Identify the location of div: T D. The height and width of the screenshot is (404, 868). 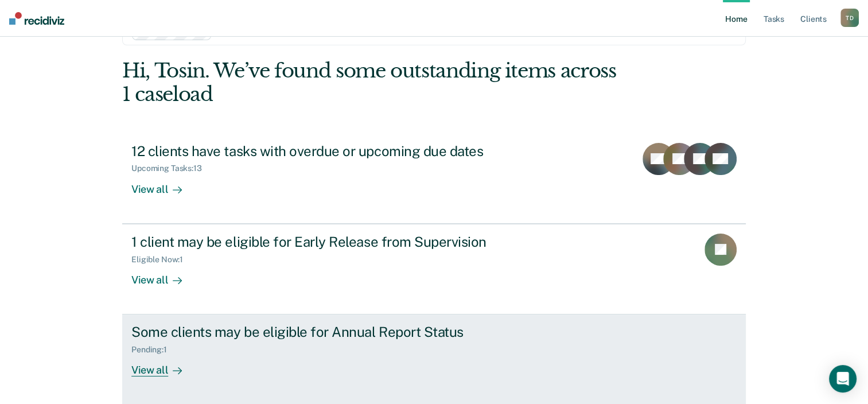
(850, 18).